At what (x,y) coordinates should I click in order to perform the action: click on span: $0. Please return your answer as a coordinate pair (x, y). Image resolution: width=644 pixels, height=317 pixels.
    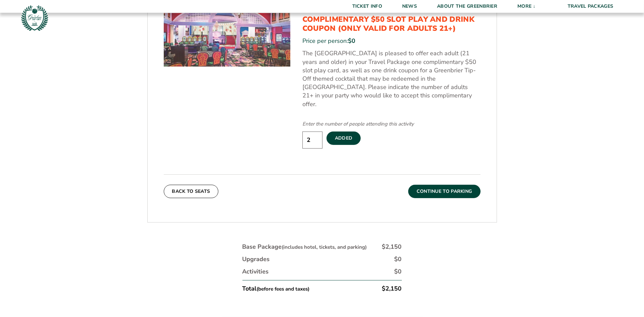
    Looking at the image, I should click on (351, 41).